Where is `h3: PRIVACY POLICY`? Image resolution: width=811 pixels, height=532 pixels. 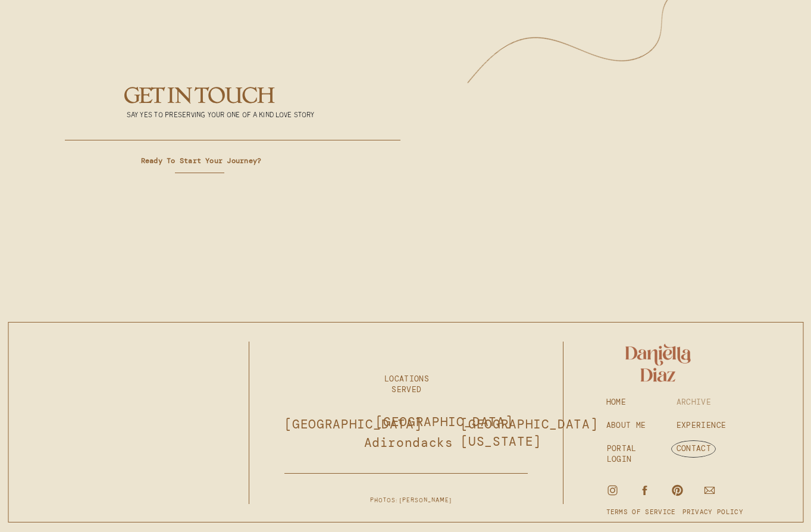 h3: PRIVACY POLICY is located at coordinates (717, 513).